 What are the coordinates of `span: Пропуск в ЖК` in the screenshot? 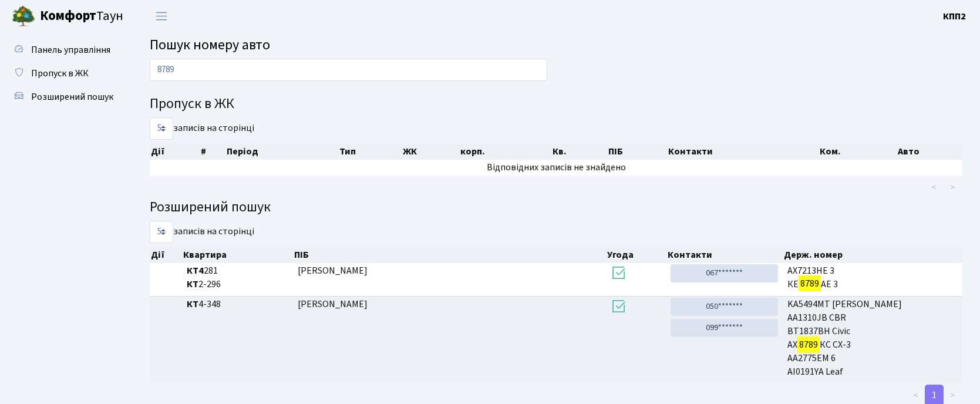 It's located at (60, 73).